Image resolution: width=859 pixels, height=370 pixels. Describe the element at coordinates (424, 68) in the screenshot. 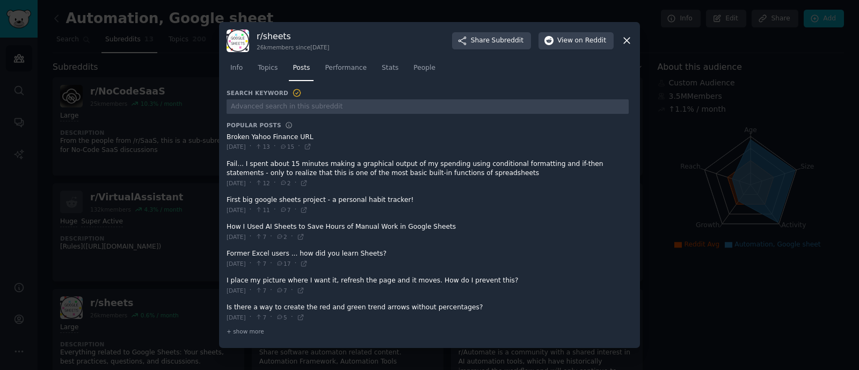

I see `span: People` at that location.